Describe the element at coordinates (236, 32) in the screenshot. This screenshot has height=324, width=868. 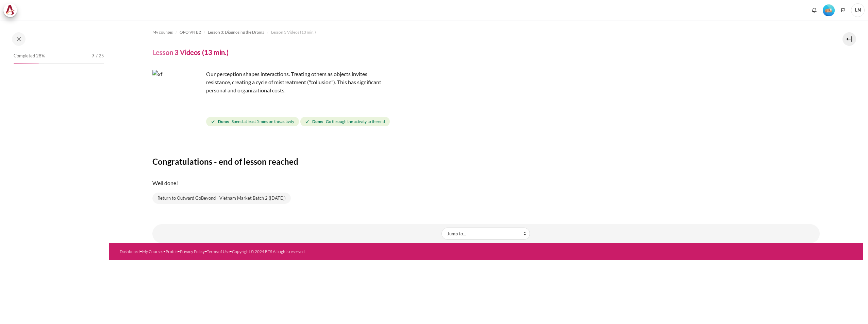
I see `a: Lesson 3: Diagnosing the Drama` at that location.